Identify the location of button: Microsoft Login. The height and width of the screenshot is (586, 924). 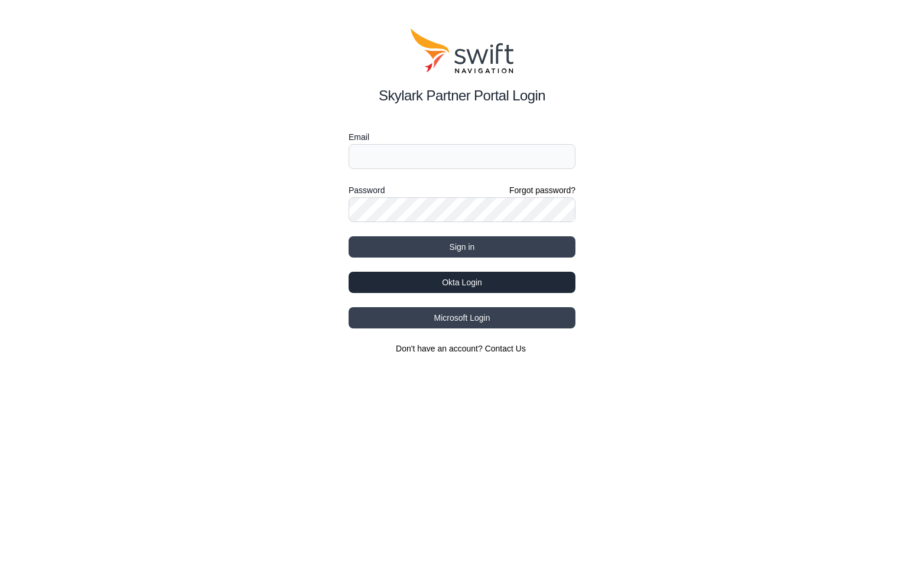
(462, 318).